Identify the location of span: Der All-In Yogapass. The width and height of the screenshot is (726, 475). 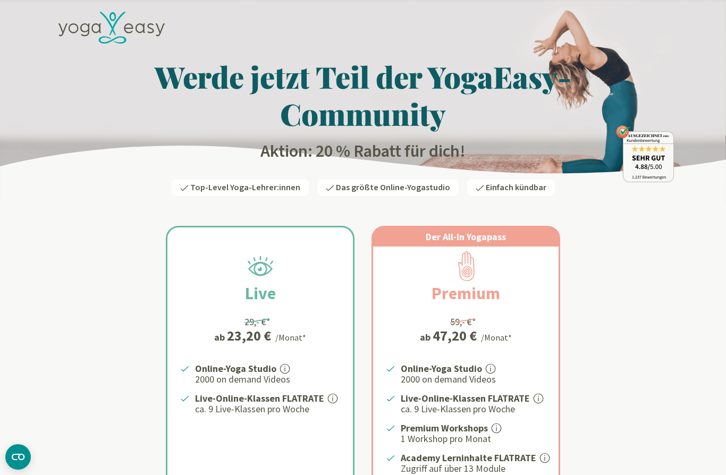
(465, 236).